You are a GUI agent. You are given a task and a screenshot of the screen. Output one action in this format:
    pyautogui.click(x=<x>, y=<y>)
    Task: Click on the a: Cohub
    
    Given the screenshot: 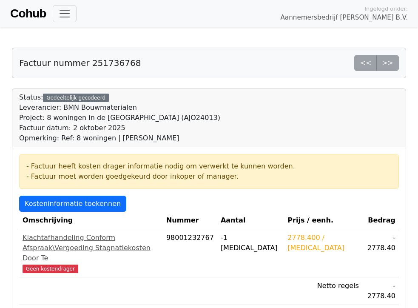 What is the action you would take?
    pyautogui.click(x=28, y=14)
    